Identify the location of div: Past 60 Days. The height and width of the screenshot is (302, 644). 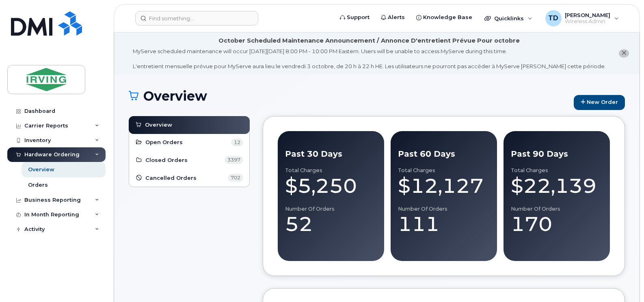
(444, 154).